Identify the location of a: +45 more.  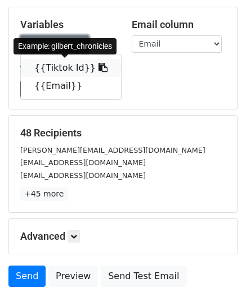
(44, 194).